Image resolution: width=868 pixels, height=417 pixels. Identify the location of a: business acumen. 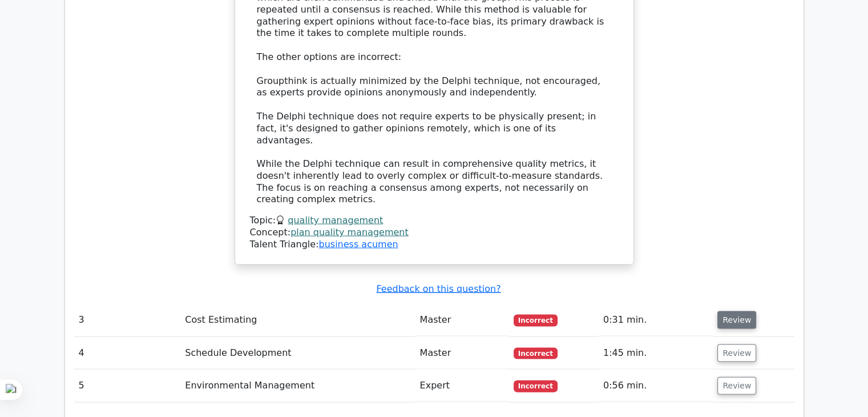
(358, 244).